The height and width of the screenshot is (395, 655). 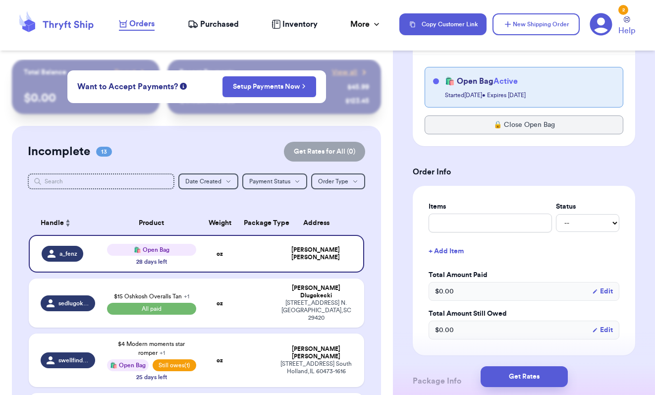 What do you see at coordinates (59, 152) in the screenshot?
I see `h2: Incomplete` at bounding box center [59, 152].